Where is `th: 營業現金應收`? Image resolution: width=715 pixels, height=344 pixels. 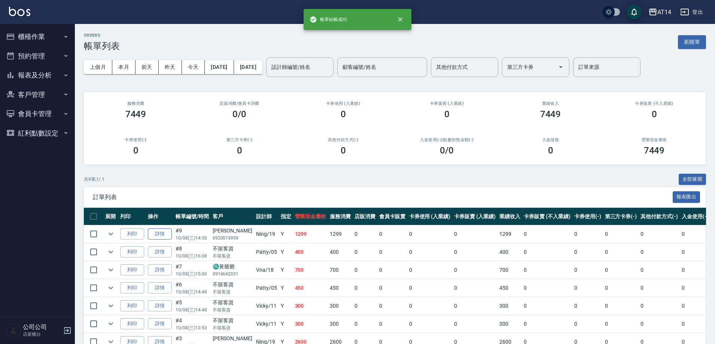 th: 營業現金應收 is located at coordinates (311, 216).